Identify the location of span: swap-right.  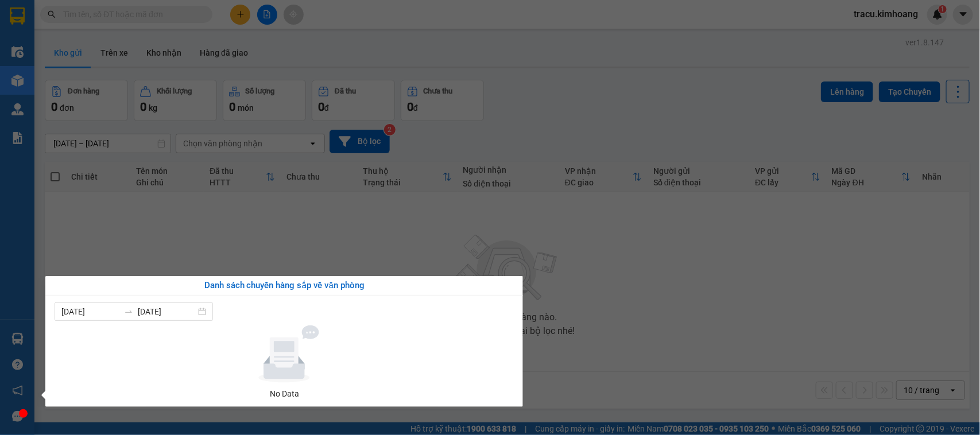
(128, 311).